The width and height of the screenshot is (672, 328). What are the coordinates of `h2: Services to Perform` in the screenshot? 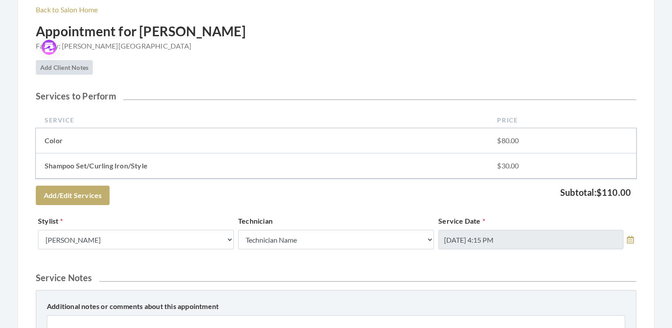 It's located at (336, 96).